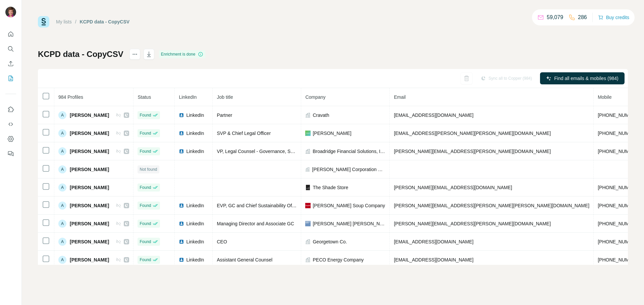 Image resolution: width=644 pixels, height=305 pixels. I want to click on img: Surfe Logo, so click(43, 22).